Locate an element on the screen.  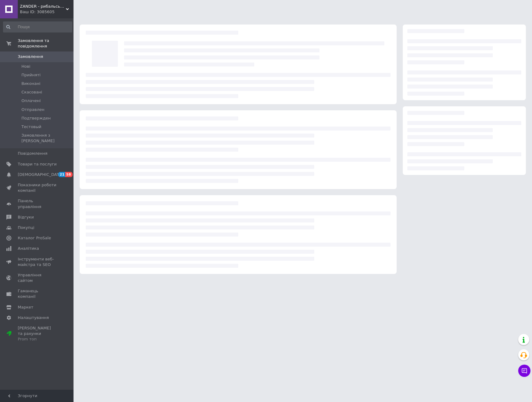
span: Панель управління is located at coordinates (37, 203).